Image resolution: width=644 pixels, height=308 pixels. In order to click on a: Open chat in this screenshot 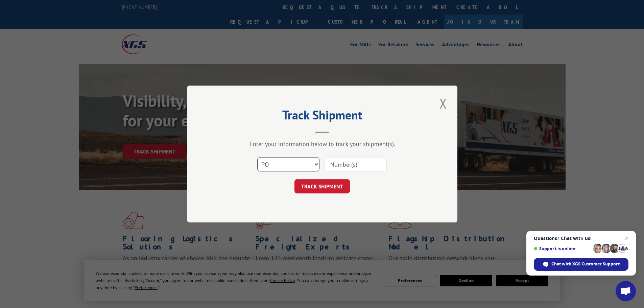, I will do `click(626, 291)`.